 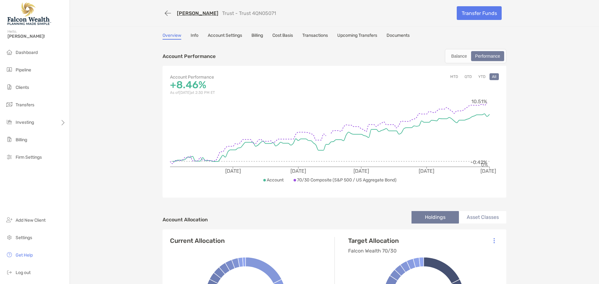 I want to click on img: pipeline icon, so click(x=9, y=70).